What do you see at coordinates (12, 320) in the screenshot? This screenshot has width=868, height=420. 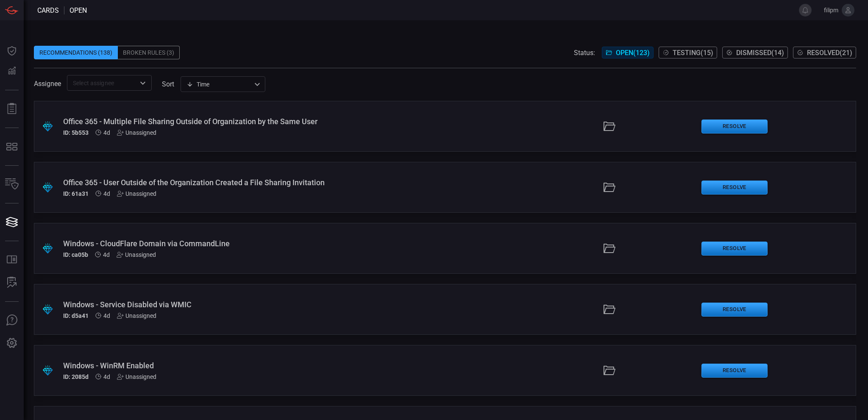 I see `button: Ask Us A Question` at bounding box center [12, 320].